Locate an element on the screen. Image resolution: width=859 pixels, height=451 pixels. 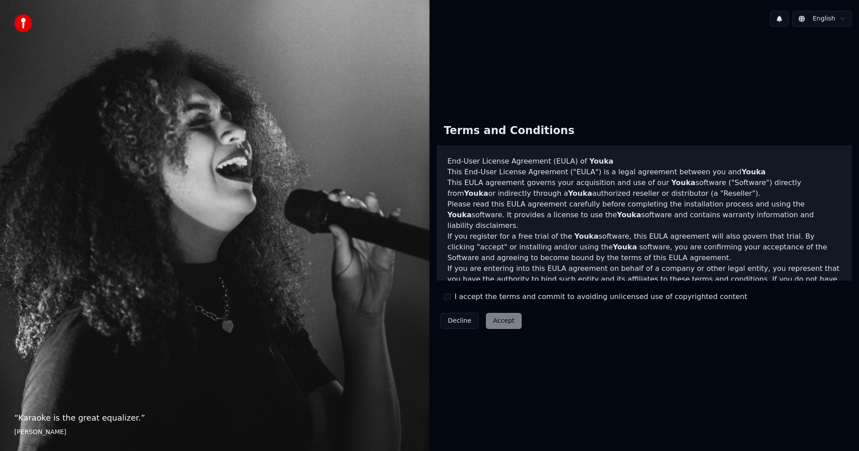
h3: End-User License Agreement (EULA) of is located at coordinates (644, 161).